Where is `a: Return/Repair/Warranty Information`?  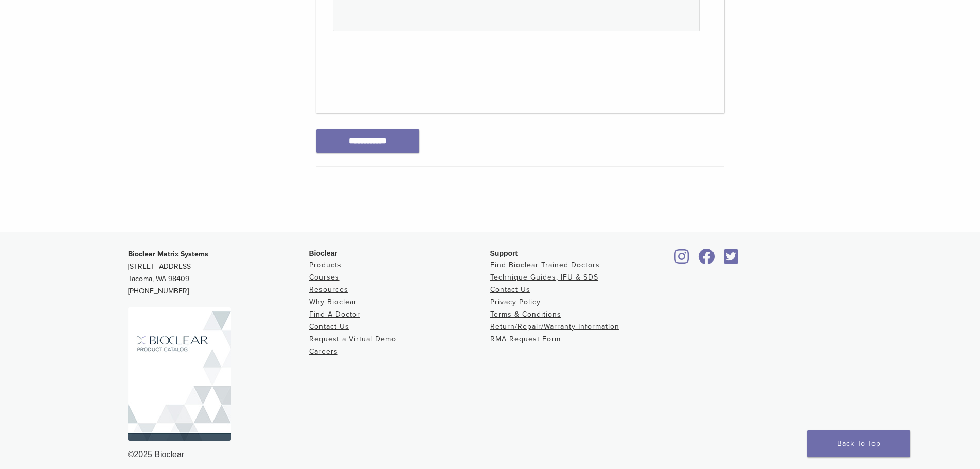
a: Return/Repair/Warranty Information is located at coordinates (554, 326).